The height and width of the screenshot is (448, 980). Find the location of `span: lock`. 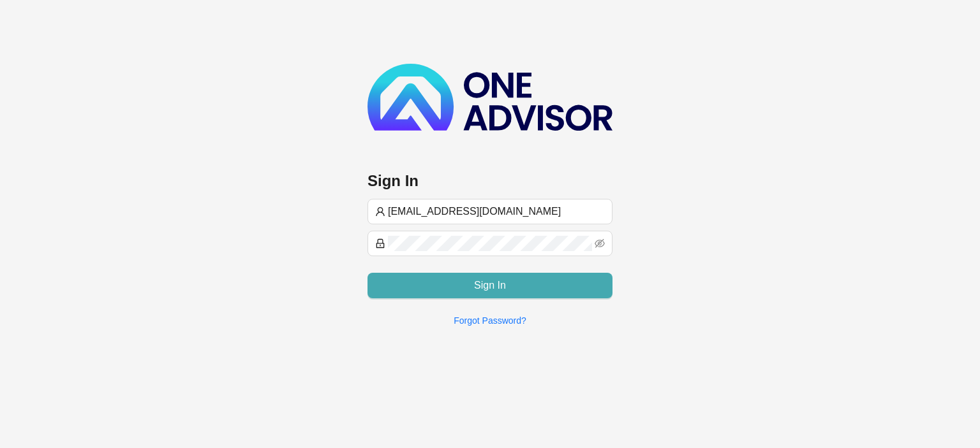

span: lock is located at coordinates (380, 243).